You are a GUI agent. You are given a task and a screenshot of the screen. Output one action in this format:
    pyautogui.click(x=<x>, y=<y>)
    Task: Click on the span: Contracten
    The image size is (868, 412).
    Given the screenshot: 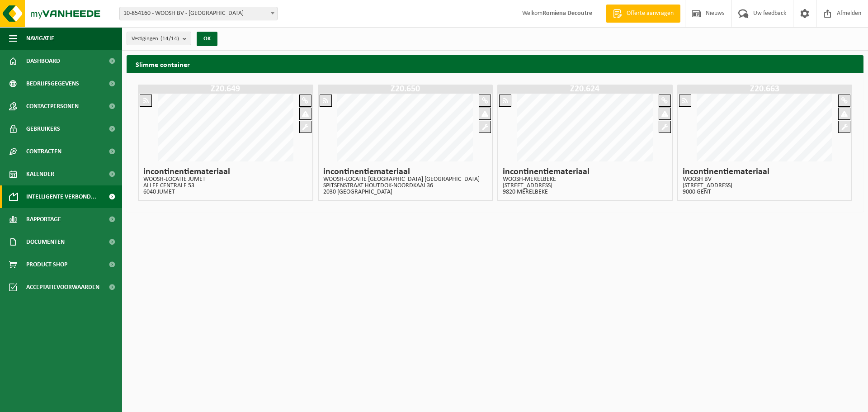 What is the action you would take?
    pyautogui.click(x=44, y=152)
    